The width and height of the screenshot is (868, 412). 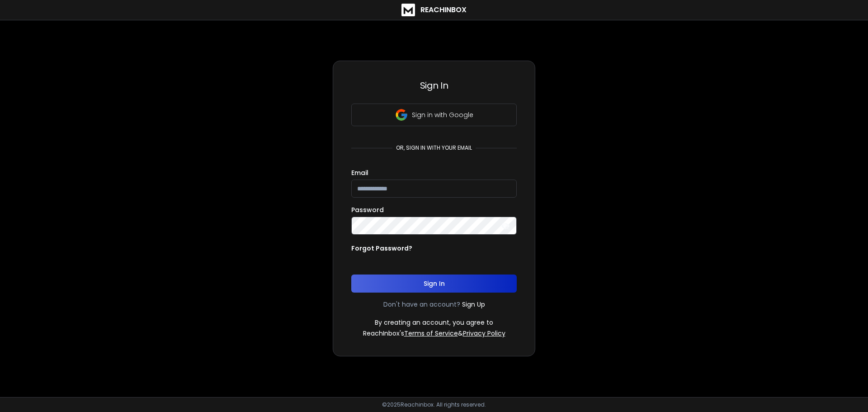 What do you see at coordinates (443, 115) in the screenshot?
I see `p: Sign in with Google` at bounding box center [443, 115].